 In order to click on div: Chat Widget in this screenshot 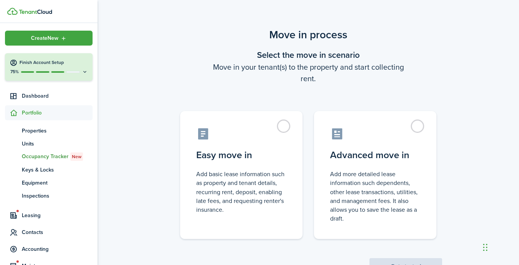, I will do `click(500, 246)`.